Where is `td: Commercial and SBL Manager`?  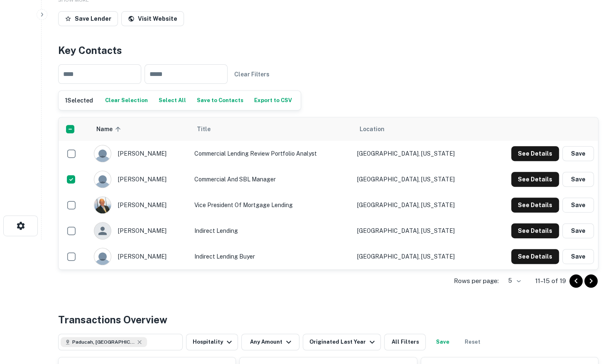 td: Commercial and SBL Manager is located at coordinates (271, 179).